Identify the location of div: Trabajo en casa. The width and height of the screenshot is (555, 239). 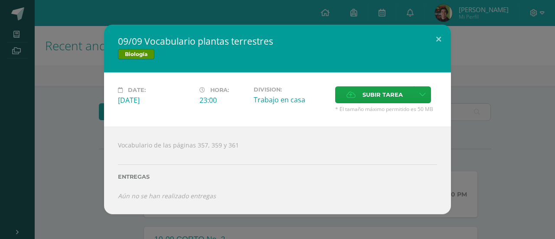
(291, 100).